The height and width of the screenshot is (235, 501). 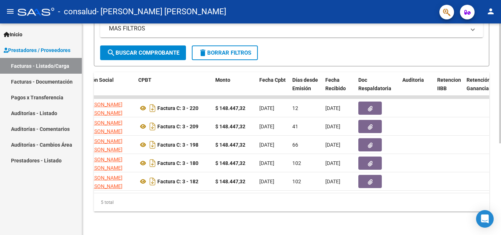 I want to click on span: Monto, so click(x=223, y=80).